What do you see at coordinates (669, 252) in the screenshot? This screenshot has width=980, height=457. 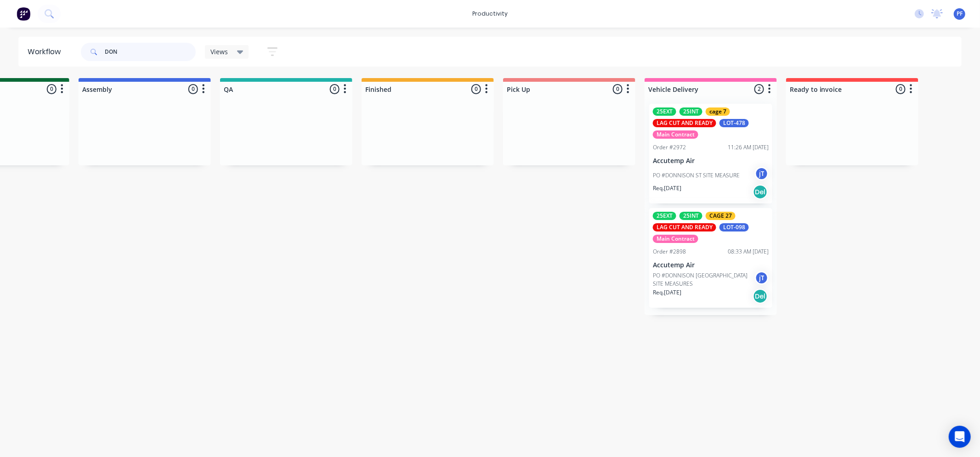 I see `div: Order #2898` at bounding box center [669, 252].